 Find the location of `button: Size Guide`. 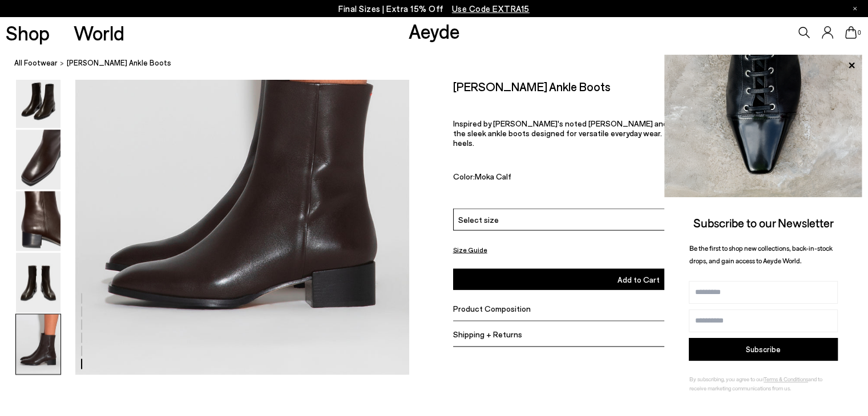

button: Size Guide is located at coordinates (470, 249).